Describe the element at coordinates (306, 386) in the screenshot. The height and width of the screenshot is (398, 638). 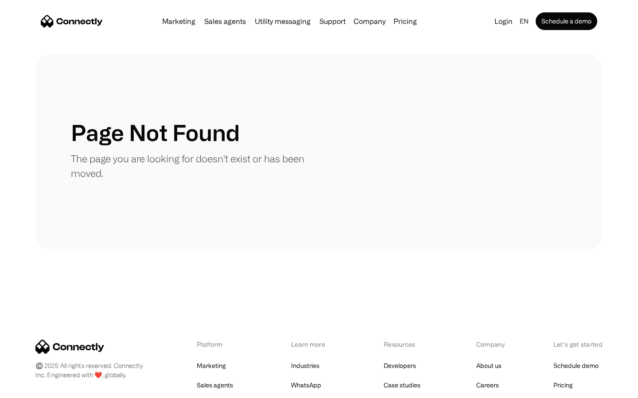
I see `a: WhatsApp` at that location.